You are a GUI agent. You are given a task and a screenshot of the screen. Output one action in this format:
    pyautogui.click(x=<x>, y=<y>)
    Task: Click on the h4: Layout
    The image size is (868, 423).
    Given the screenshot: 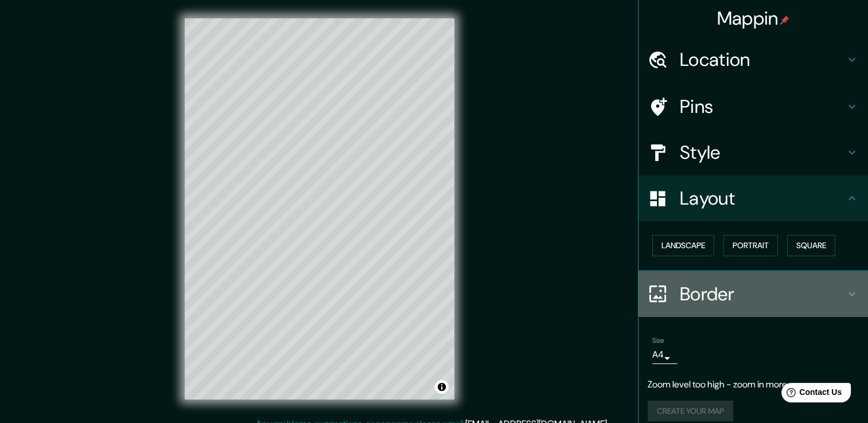 What is the action you would take?
    pyautogui.click(x=762, y=198)
    